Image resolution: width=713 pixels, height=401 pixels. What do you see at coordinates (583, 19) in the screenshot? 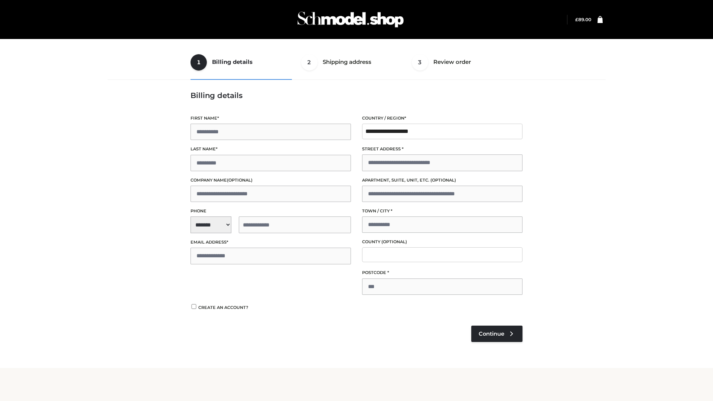
I see `bdi: 89.00` at bounding box center [583, 19].